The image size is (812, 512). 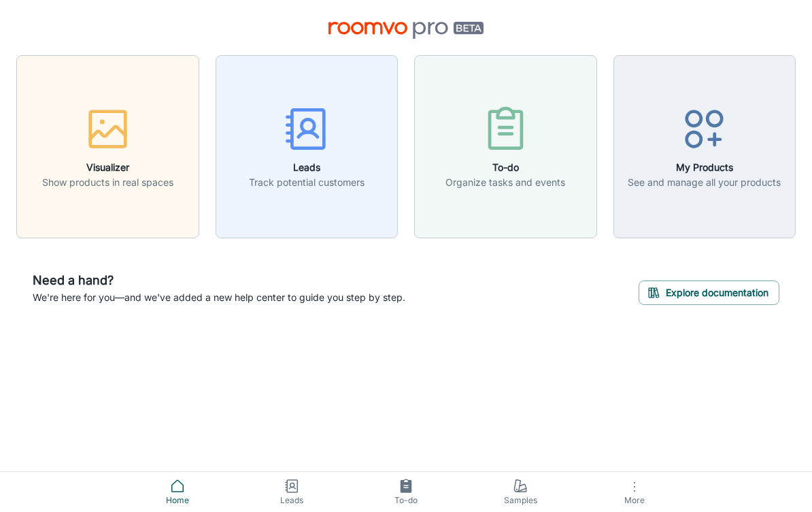 What do you see at coordinates (107, 168) in the screenshot?
I see `h6: Visualizer` at bounding box center [107, 168].